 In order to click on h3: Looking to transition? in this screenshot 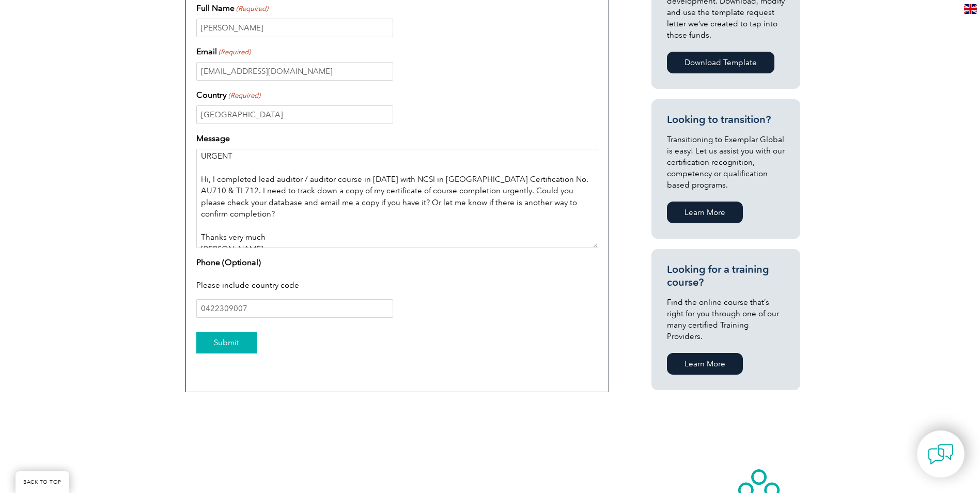, I will do `click(726, 119)`.